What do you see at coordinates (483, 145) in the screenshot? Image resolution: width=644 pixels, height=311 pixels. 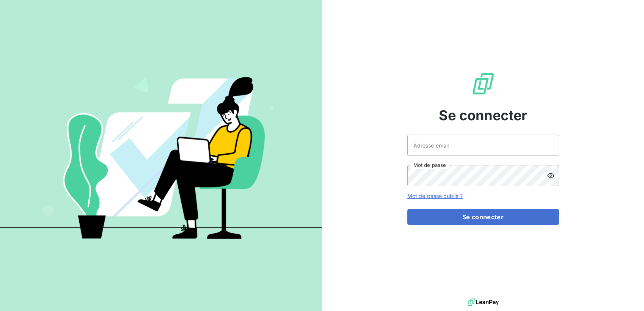 I see `input: placeholder` at bounding box center [483, 145].